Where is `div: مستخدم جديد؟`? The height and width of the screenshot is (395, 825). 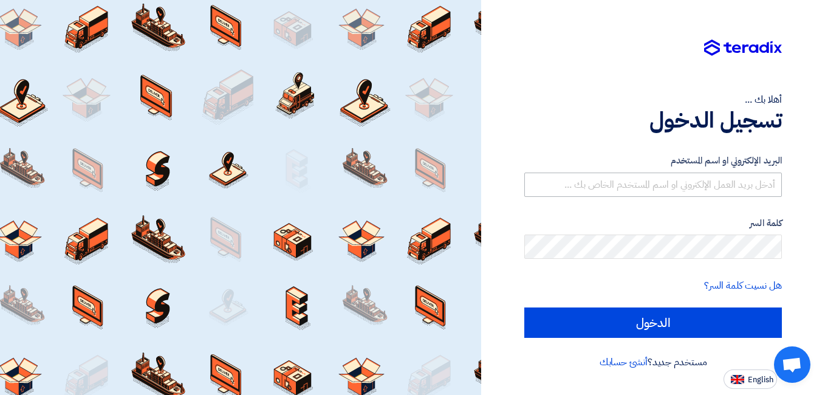
div: مستخدم جديد؟ is located at coordinates (653, 362).